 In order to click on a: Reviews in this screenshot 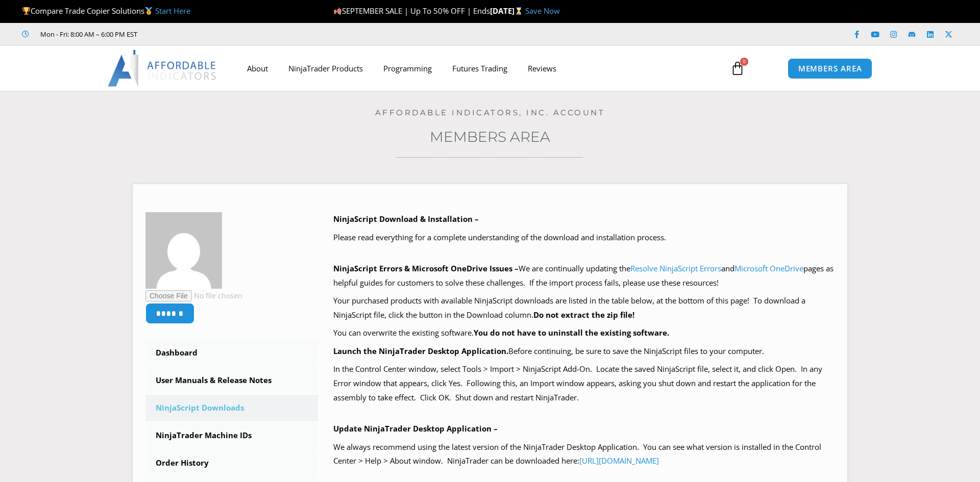, I will do `click(542, 68)`.